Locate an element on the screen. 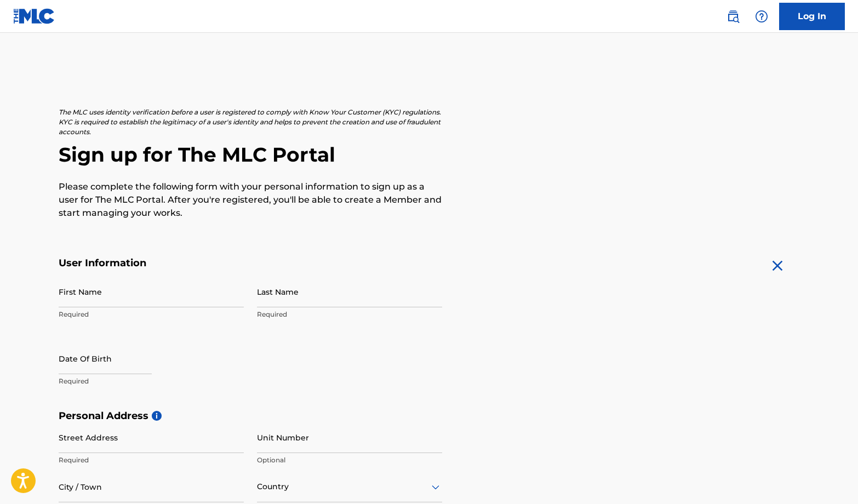 Image resolution: width=858 pixels, height=504 pixels. p: Optional is located at coordinates (350, 460).